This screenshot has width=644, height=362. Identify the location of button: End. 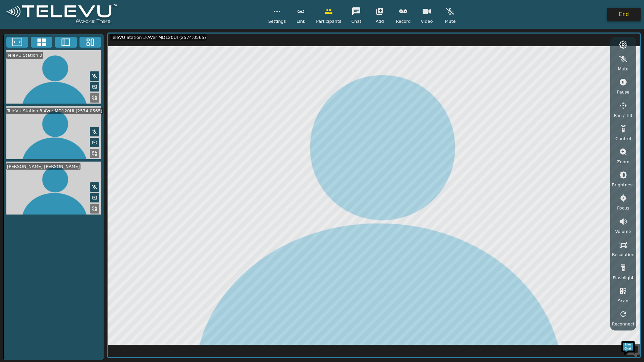
(624, 14).